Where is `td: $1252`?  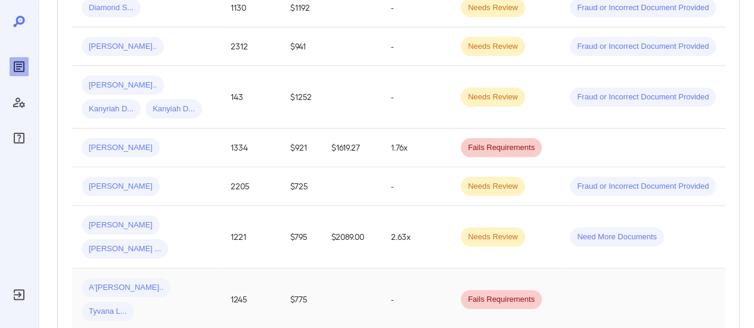 td: $1252 is located at coordinates (301, 97).